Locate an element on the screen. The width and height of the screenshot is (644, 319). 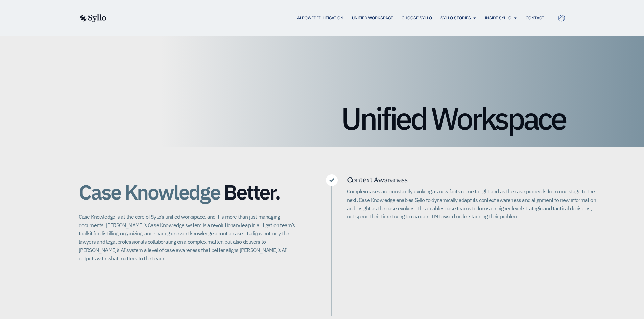
span: Inside Syllo is located at coordinates (499, 18).